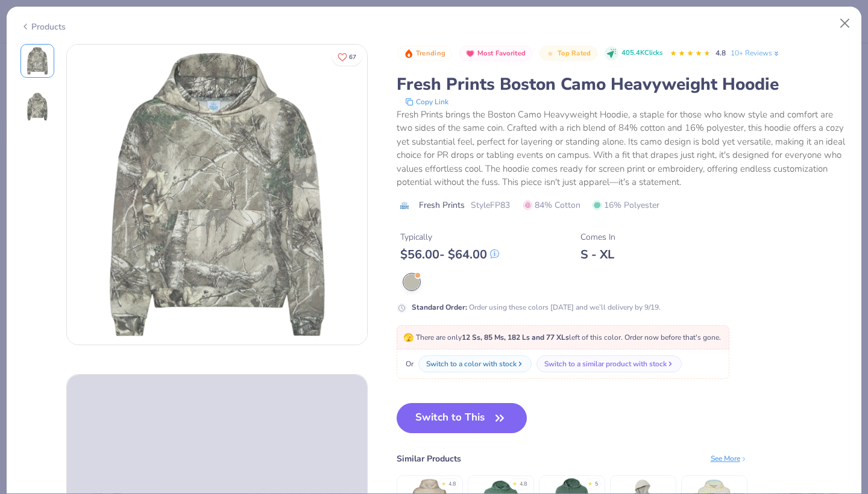 The width and height of the screenshot is (868, 494). I want to click on img: Top Rated sort, so click(550, 54).